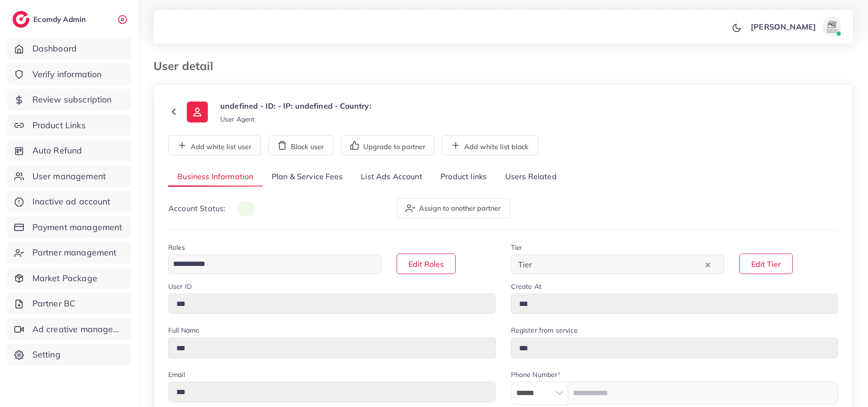 The width and height of the screenshot is (868, 407). What do you see at coordinates (391, 177) in the screenshot?
I see `a: List Ads Account` at bounding box center [391, 177].